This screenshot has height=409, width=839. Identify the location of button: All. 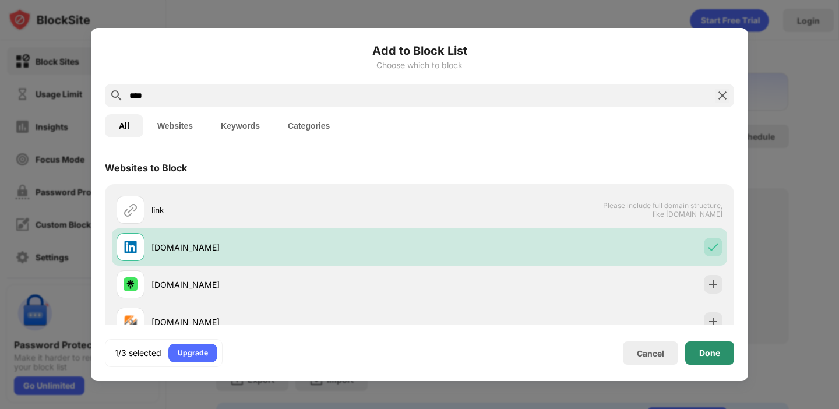
(124, 126).